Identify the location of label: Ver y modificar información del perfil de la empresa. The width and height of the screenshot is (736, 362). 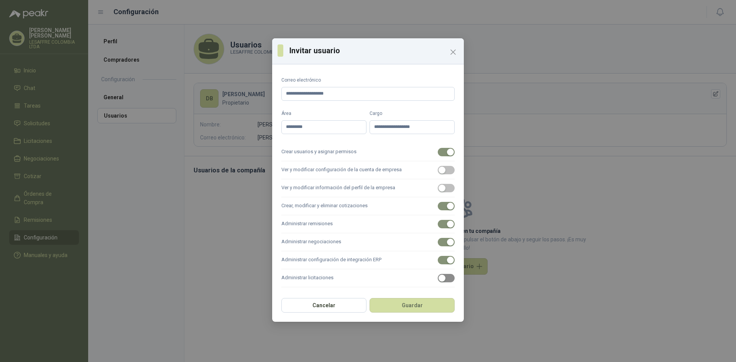
(368, 188).